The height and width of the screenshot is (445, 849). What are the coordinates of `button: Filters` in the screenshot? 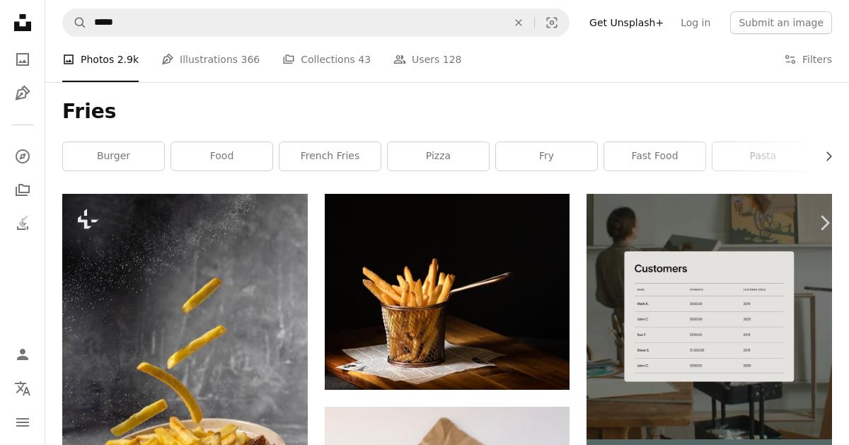 It's located at (808, 59).